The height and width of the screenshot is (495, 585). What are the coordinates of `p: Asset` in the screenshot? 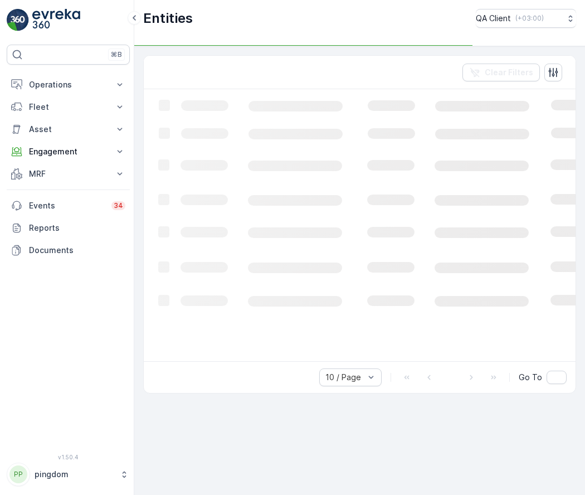 It's located at (68, 129).